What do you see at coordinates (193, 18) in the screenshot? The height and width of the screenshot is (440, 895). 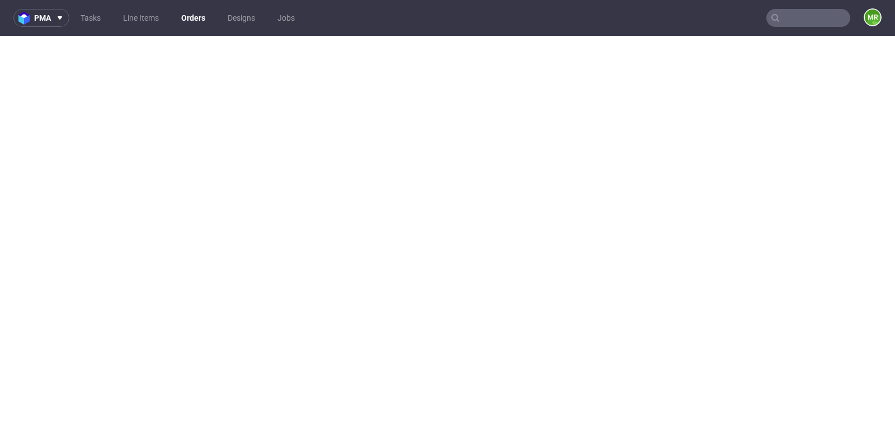 I see `a: Orders` at bounding box center [193, 18].